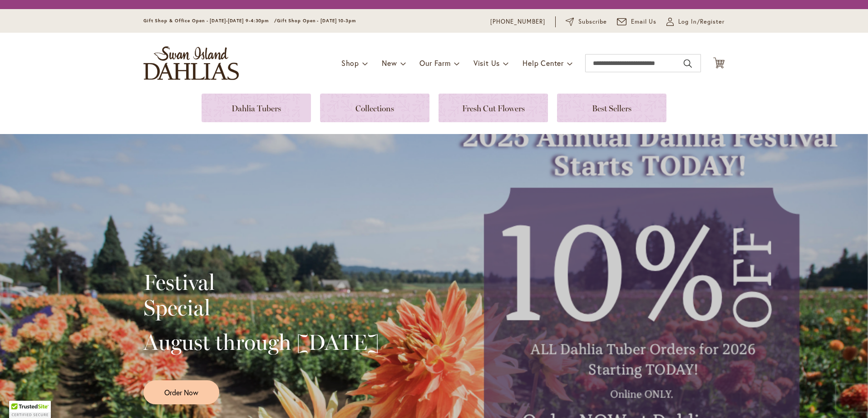 This screenshot has width=868, height=418. Describe the element at coordinates (688, 63) in the screenshot. I see `button: Search` at that location.